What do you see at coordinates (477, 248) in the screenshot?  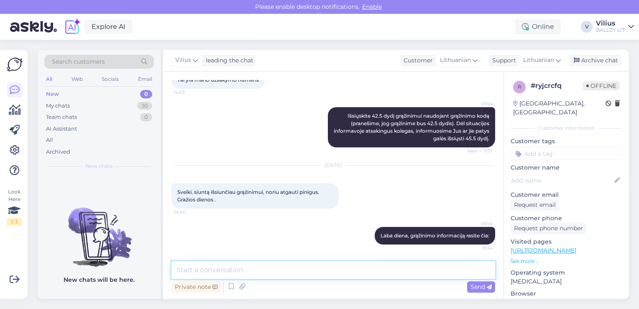 I see `span: 15:34` at bounding box center [477, 248].